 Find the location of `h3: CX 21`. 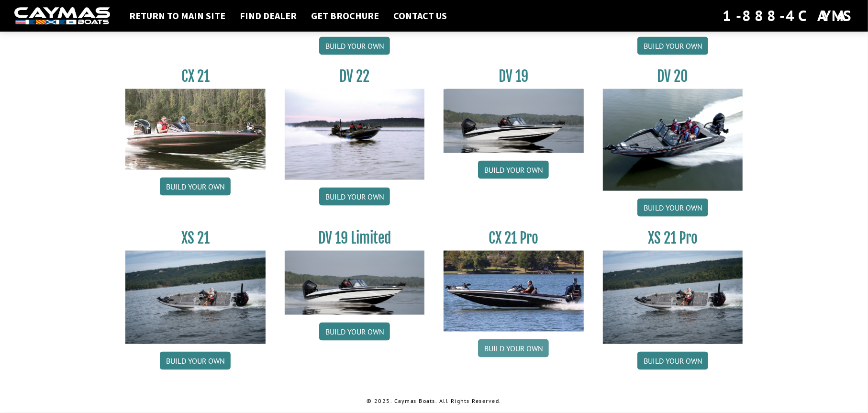

h3: CX 21 is located at coordinates (195, 76).